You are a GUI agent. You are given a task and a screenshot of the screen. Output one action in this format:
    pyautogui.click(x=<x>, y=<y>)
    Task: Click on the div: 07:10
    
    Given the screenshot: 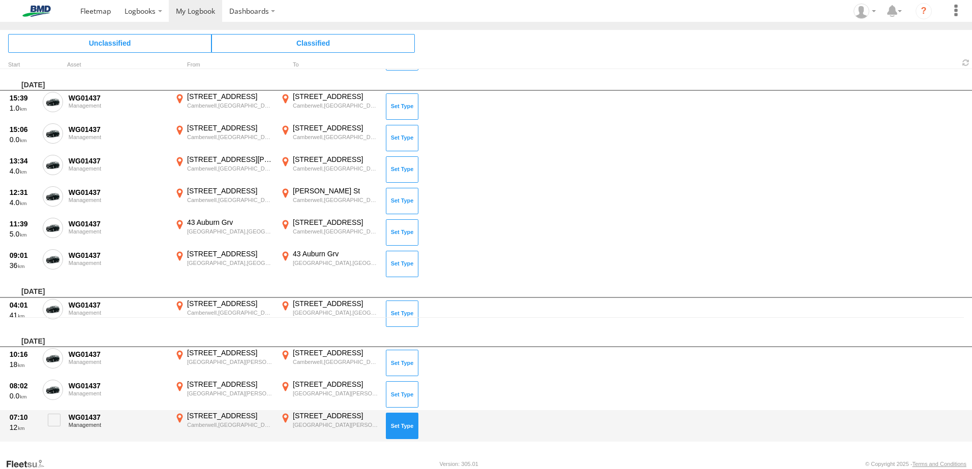 What is the action you would take?
    pyautogui.click(x=23, y=418)
    